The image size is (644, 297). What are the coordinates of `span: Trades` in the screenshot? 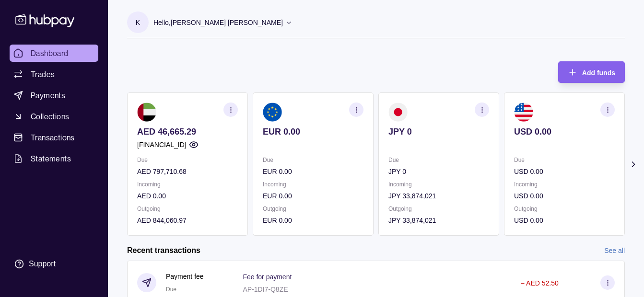 It's located at (43, 74).